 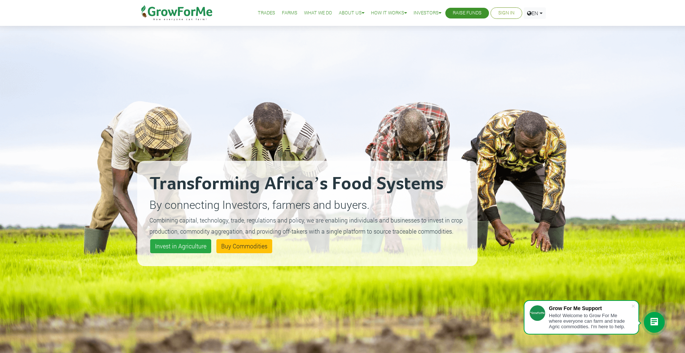 I want to click on a: Trades, so click(x=266, y=13).